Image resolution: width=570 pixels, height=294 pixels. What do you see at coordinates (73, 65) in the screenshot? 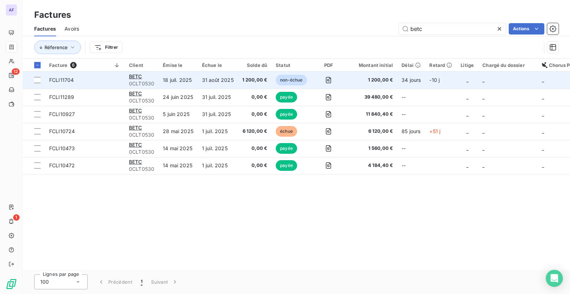
I see `span: 6` at bounding box center [73, 65].